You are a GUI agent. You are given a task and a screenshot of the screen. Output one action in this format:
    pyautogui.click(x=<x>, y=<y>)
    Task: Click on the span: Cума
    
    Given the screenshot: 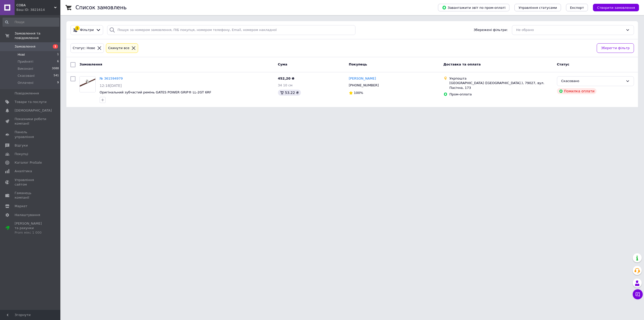 What is the action you would take?
    pyautogui.click(x=283, y=64)
    